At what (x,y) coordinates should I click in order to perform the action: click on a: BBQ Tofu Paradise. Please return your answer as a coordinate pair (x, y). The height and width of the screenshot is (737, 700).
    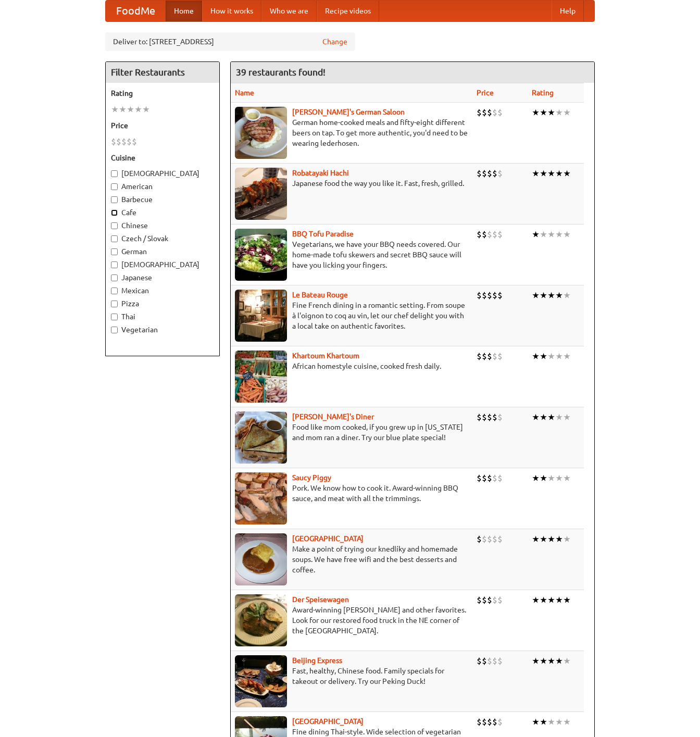
    Looking at the image, I should click on (323, 234).